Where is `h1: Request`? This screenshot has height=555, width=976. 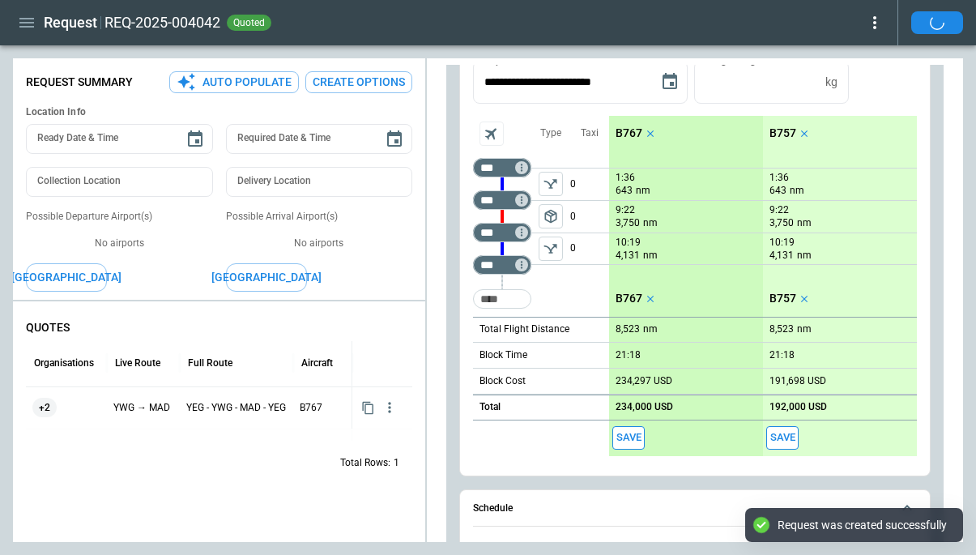 h1: Request is located at coordinates (70, 23).